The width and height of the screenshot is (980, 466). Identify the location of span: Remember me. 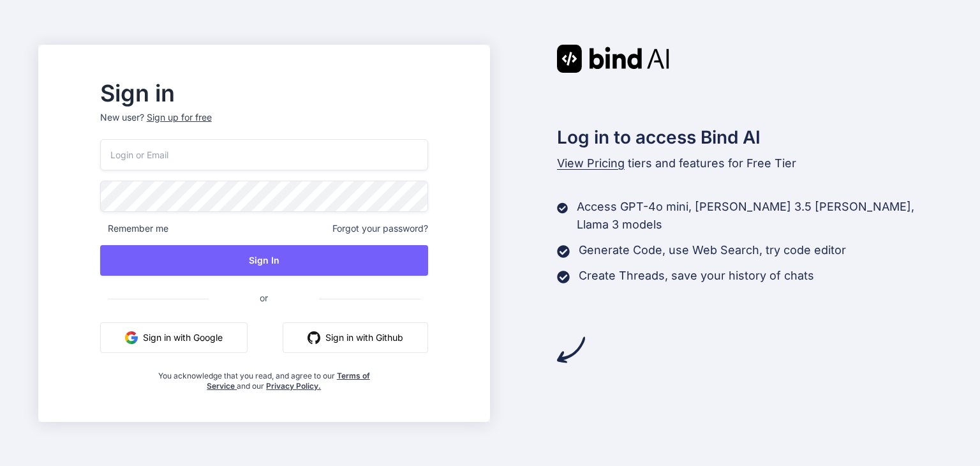
(134, 228).